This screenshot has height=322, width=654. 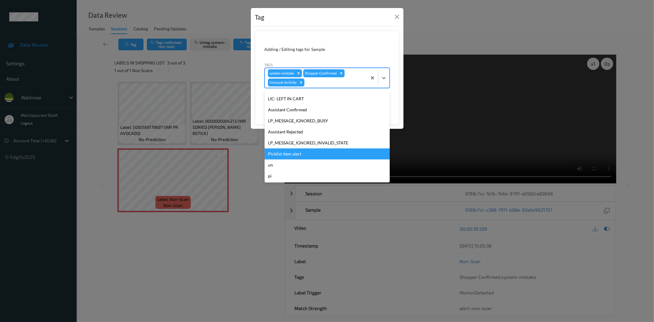 What do you see at coordinates (327, 143) in the screenshot?
I see `div: LP_MESSAGE_IGNORED_INVALID_STATE` at bounding box center [327, 143].